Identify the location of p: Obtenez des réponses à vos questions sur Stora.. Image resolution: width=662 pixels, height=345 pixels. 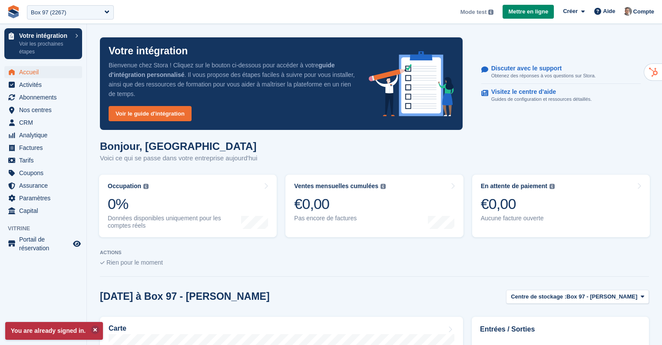
(543, 76).